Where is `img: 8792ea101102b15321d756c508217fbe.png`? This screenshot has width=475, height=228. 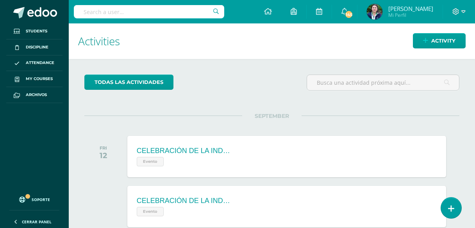
img: 8792ea101102b15321d756c508217fbe.png is located at coordinates (375, 12).